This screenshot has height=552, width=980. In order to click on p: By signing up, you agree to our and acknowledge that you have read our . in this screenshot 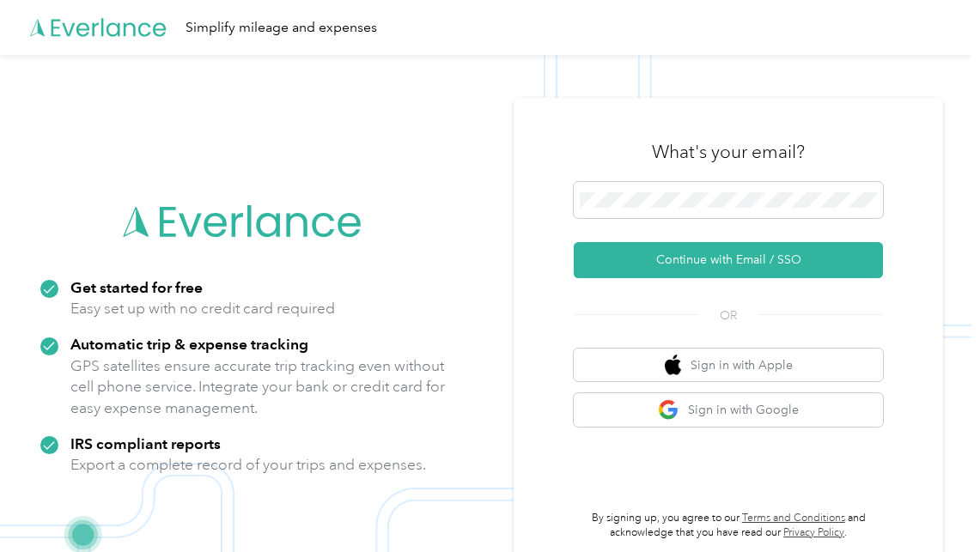, I will do `click(728, 526)`.